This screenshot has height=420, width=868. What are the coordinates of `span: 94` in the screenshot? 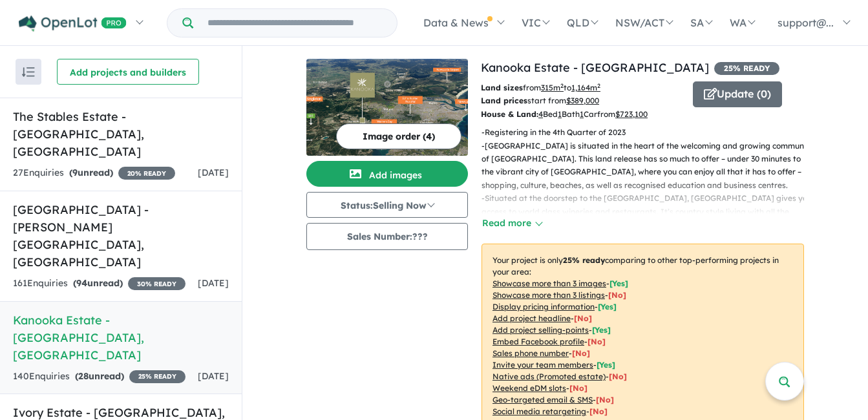 It's located at (81, 283).